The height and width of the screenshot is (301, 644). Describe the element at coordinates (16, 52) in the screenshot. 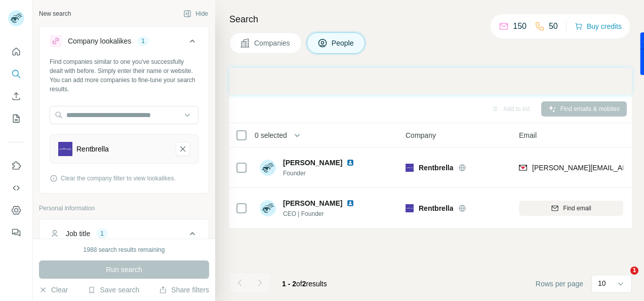

I see `button: Quick start` at that location.